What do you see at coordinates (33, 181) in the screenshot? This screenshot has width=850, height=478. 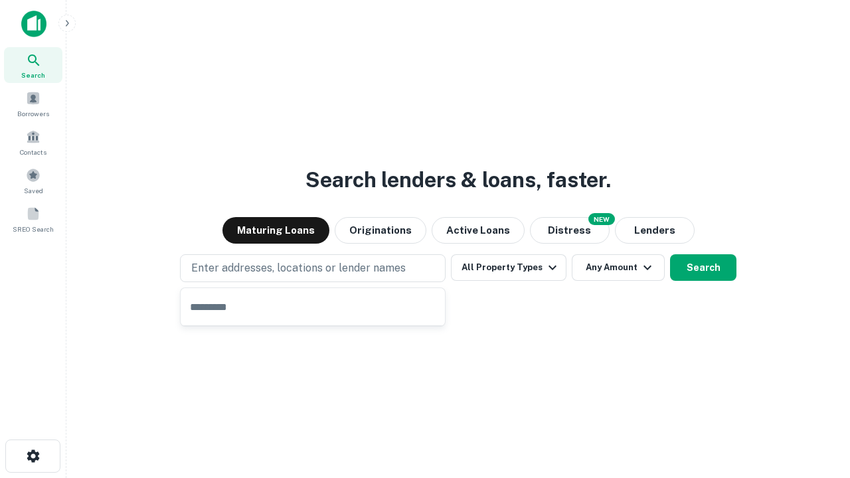 I see `div: Saved` at bounding box center [33, 181].